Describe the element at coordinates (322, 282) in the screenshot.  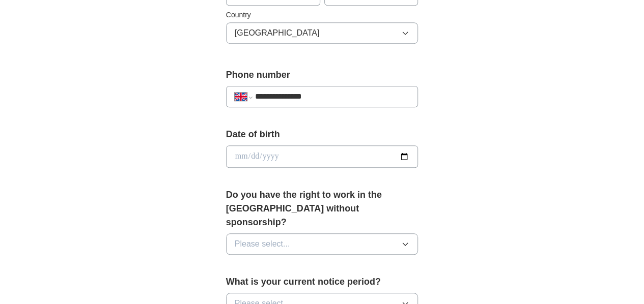
I see `label: What is your current notice period?` at that location.